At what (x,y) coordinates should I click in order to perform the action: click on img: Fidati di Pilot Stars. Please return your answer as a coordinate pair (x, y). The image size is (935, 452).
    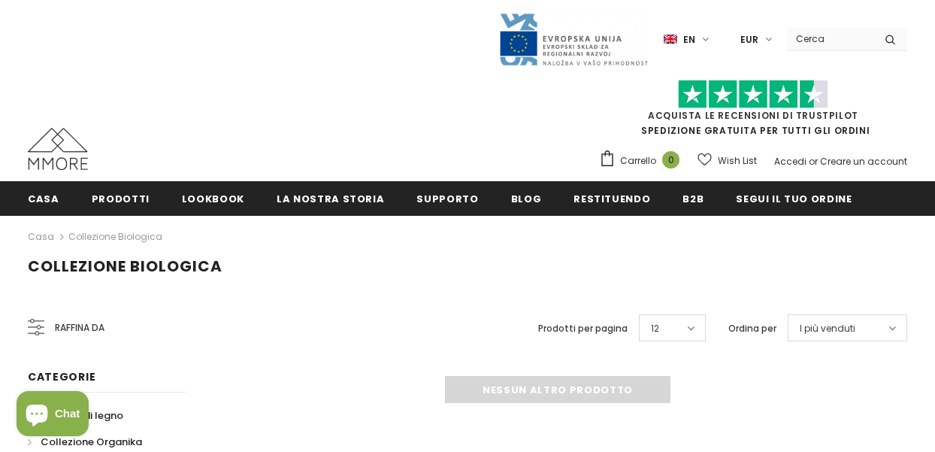
    Looking at the image, I should click on (753, 94).